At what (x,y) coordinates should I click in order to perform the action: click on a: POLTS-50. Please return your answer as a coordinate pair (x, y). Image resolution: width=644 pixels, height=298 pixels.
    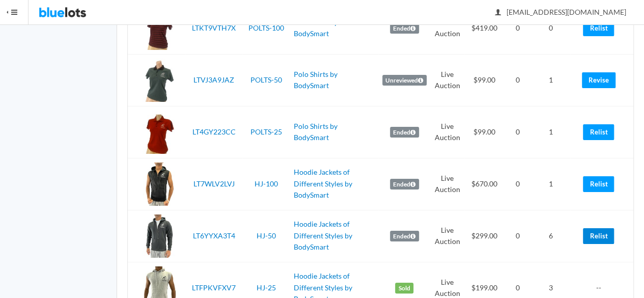
    Looking at the image, I should click on (266, 79).